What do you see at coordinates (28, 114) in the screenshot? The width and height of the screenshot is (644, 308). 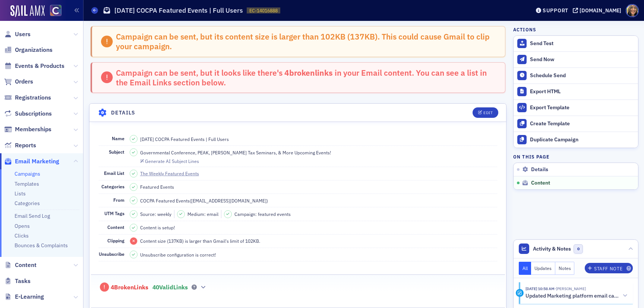 I see `a: Subscriptions` at bounding box center [28, 114].